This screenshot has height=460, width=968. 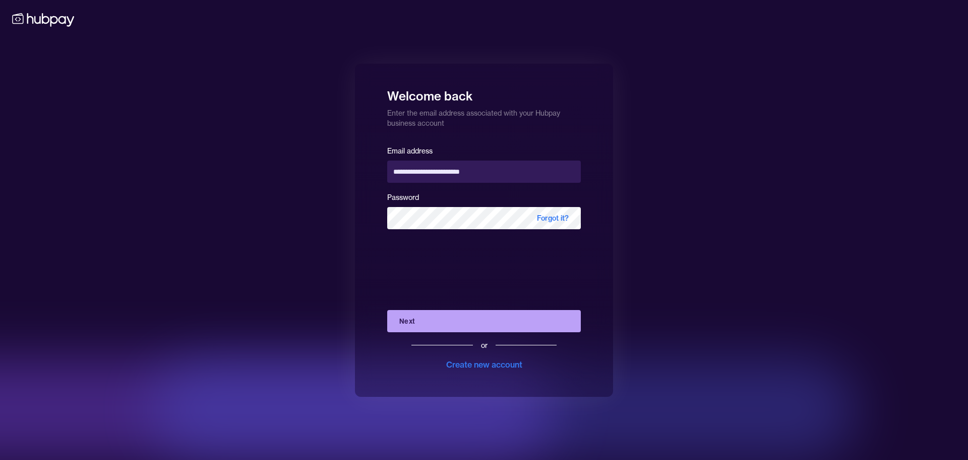 I want to click on span: Forgot it?, so click(x=553, y=218).